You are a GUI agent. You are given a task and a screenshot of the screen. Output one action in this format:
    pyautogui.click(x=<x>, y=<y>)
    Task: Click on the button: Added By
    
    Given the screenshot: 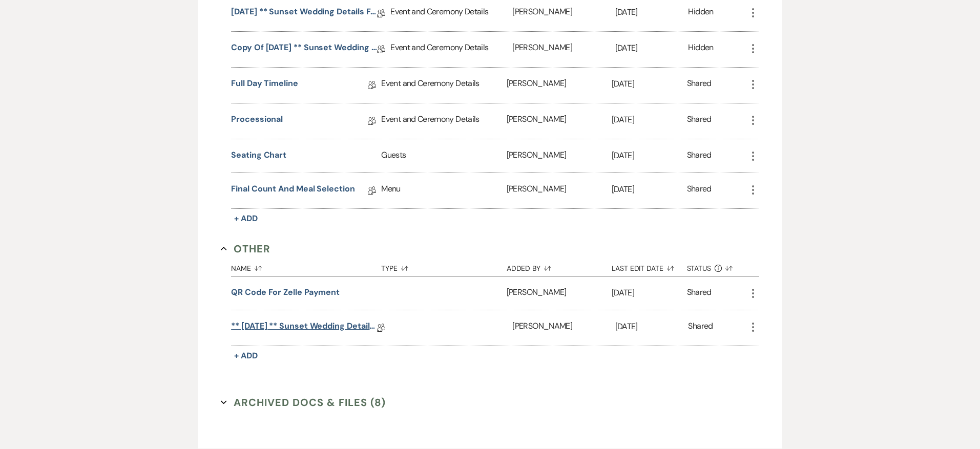 What is the action you would take?
    pyautogui.click(x=559, y=267)
    